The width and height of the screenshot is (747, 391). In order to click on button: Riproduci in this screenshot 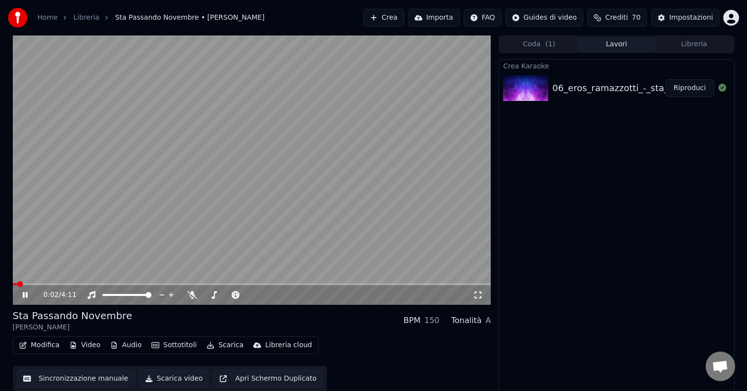, I will do `click(690, 88)`.